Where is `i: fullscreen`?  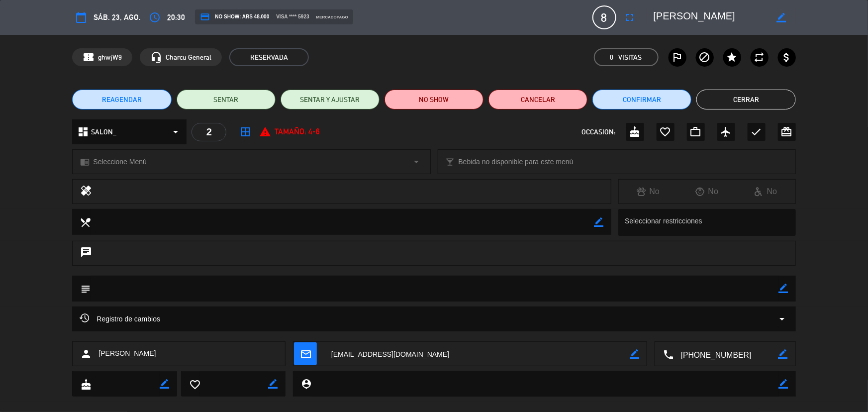
i: fullscreen is located at coordinates (631, 17).